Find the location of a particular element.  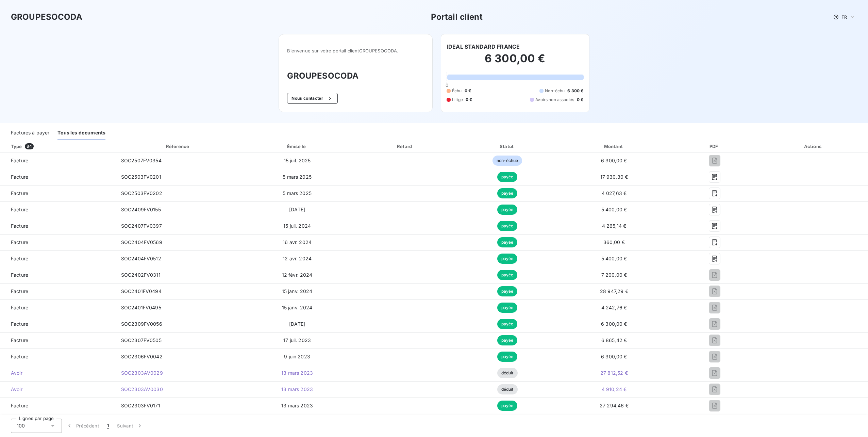

span: Litige is located at coordinates (458, 100).